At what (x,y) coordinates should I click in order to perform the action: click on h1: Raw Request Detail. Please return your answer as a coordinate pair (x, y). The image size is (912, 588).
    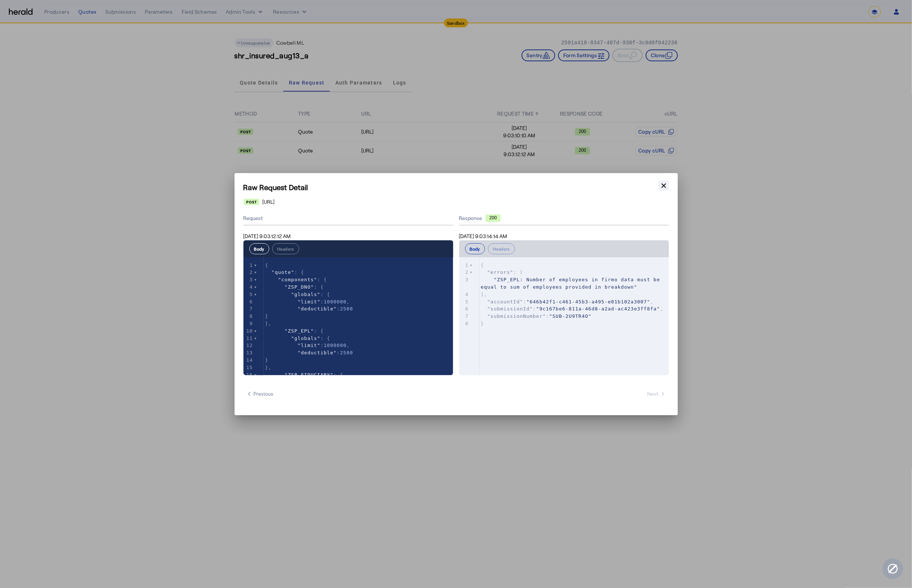
    Looking at the image, I should click on (456, 187).